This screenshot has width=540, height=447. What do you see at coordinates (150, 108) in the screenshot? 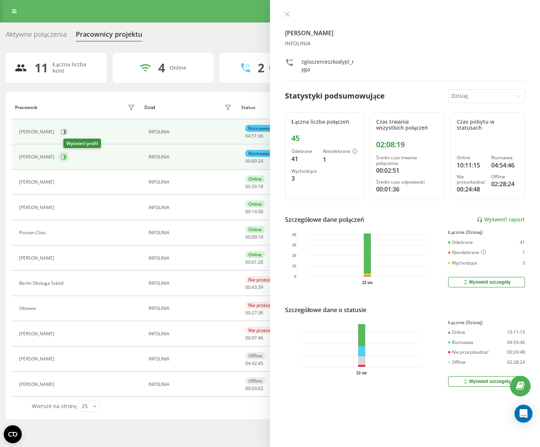
I see `div: Dział` at bounding box center [150, 108].